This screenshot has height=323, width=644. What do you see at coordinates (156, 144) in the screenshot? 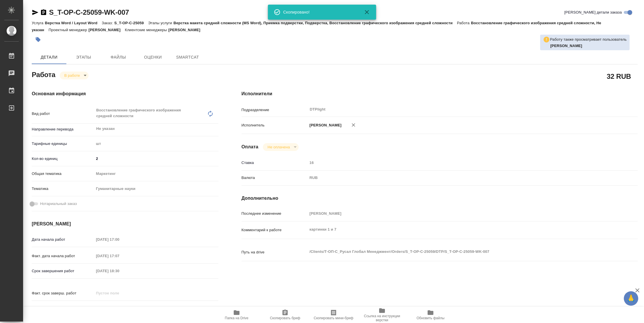
I see `div: шт` at bounding box center [156, 144].